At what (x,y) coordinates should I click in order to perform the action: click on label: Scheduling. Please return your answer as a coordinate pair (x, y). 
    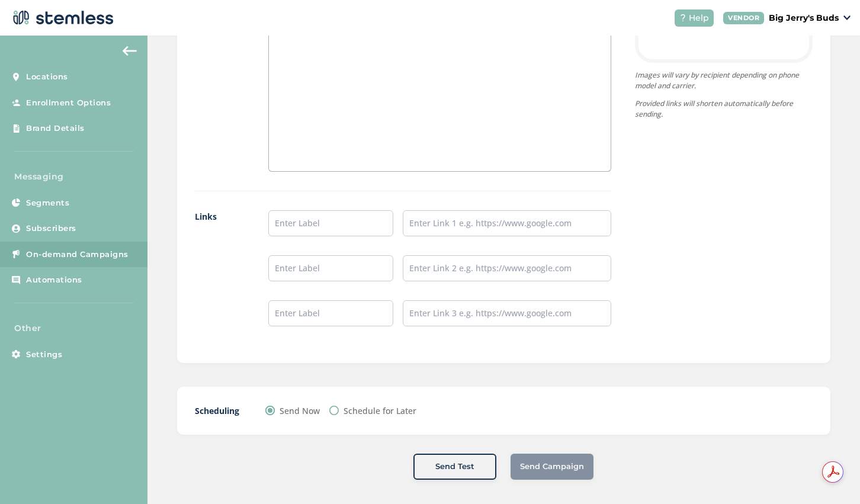
    Looking at the image, I should click on (218, 410).